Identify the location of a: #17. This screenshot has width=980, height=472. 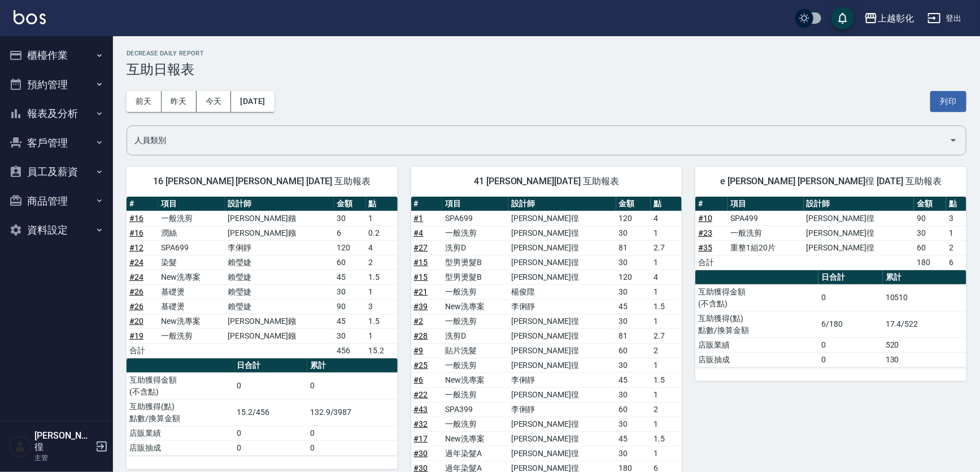
(421, 439).